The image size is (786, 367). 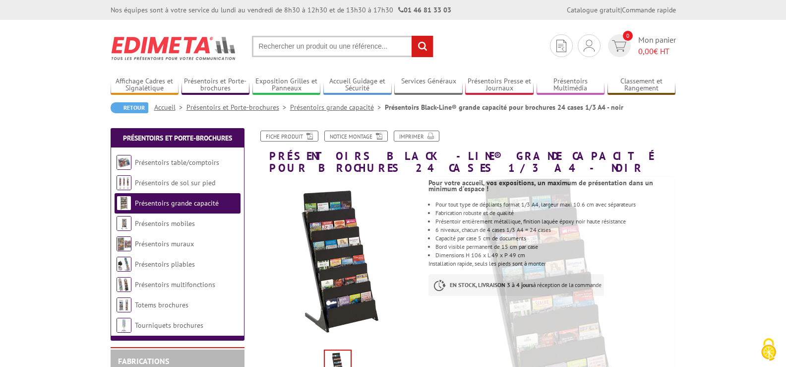 What do you see at coordinates (356, 136) in the screenshot?
I see `a: Notice Montage` at bounding box center [356, 136].